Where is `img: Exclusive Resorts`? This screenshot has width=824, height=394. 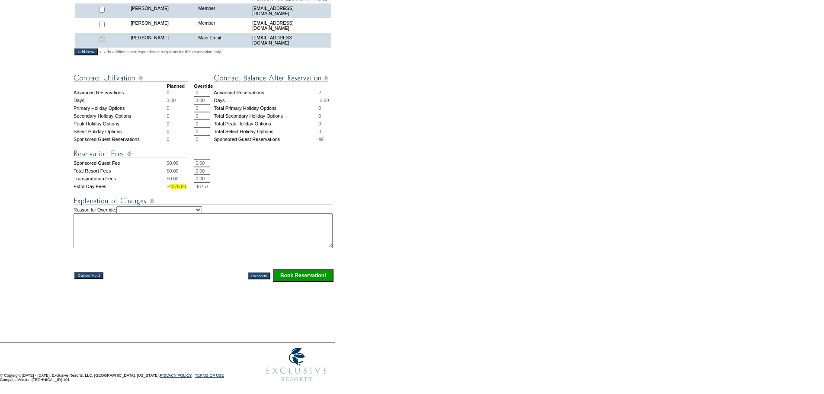 img: Exclusive Resorts is located at coordinates (296, 365).